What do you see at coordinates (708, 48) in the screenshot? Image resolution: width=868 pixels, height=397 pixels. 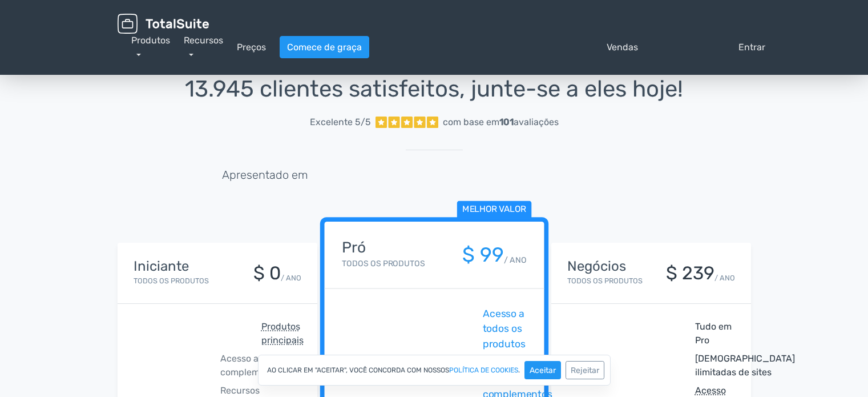 I see `a: pessoaEntrar` at bounding box center [708, 48].